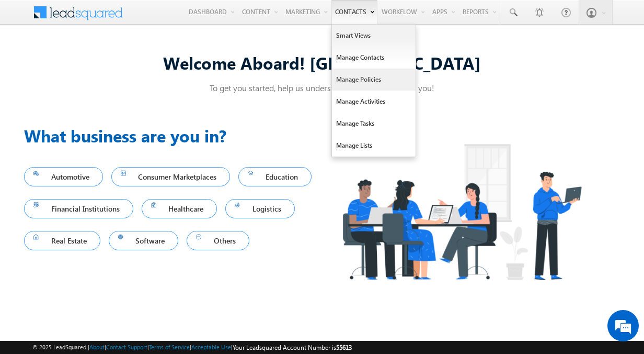  Describe the element at coordinates (373, 146) in the screenshot. I see `a: Manage Lists` at that location.